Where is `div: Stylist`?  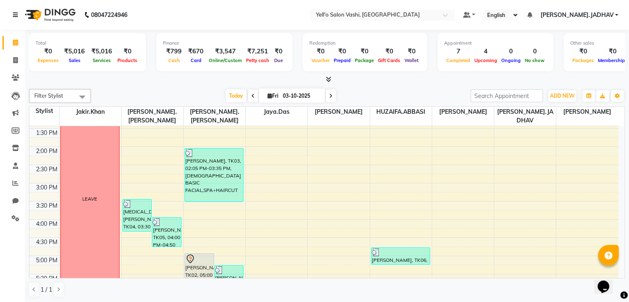
div: Stylist is located at coordinates (44, 111).